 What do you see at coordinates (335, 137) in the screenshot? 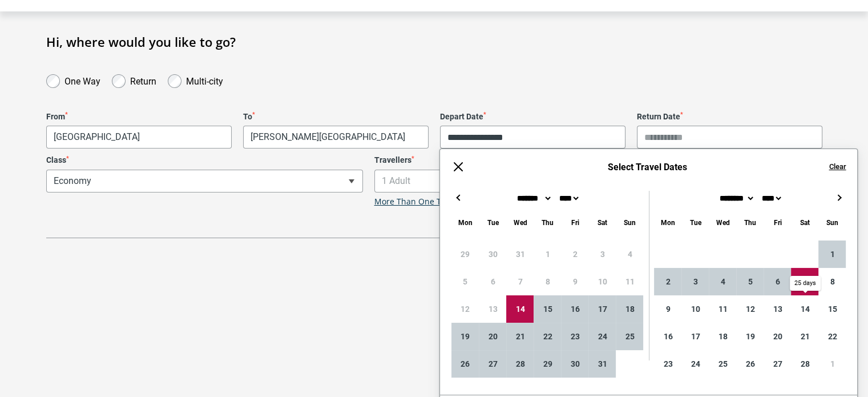
I see `span: Bologna, Italy` at bounding box center [335, 137].